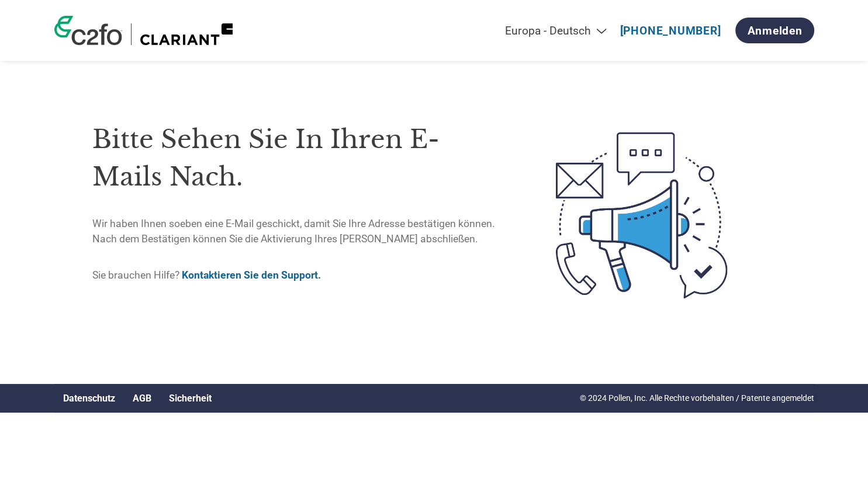 The width and height of the screenshot is (868, 484). Describe the element at coordinates (775, 31) in the screenshot. I see `a: Anmelden` at that location.